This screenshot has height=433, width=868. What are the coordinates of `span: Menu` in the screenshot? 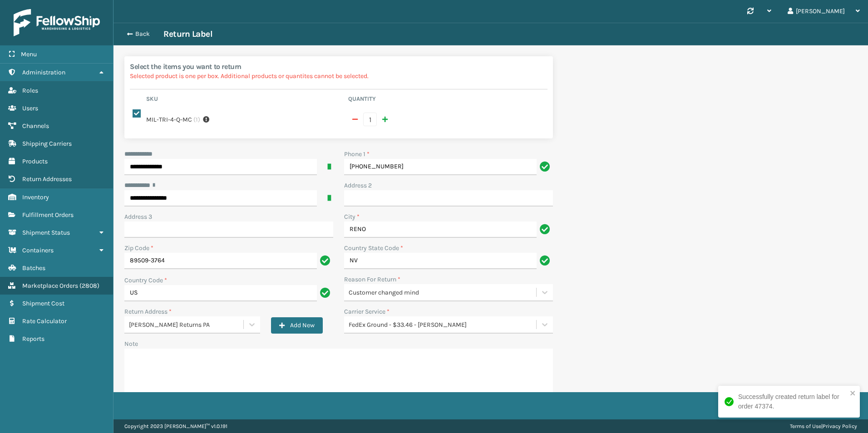 It's located at (28, 54).